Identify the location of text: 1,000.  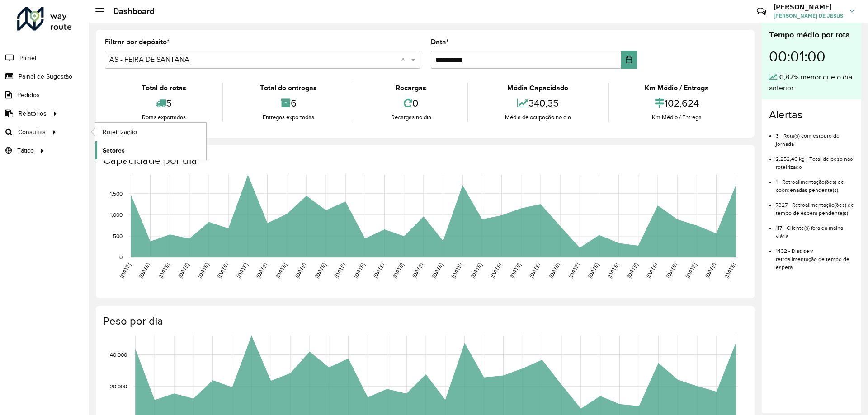
(116, 215).